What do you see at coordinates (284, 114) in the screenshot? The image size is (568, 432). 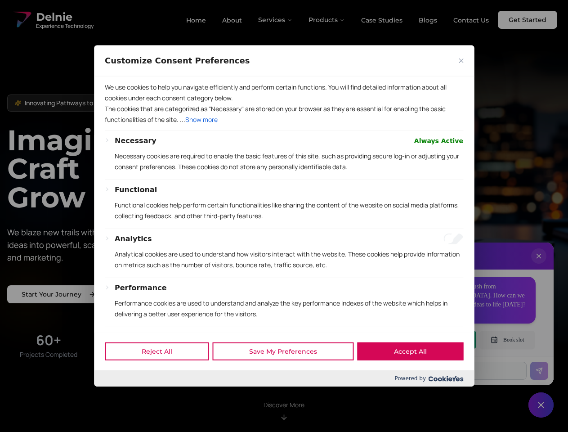 I see `p: The cookies that are categorized as "Necessary" are stored on your browser as they are essential ...` at bounding box center [284, 114].